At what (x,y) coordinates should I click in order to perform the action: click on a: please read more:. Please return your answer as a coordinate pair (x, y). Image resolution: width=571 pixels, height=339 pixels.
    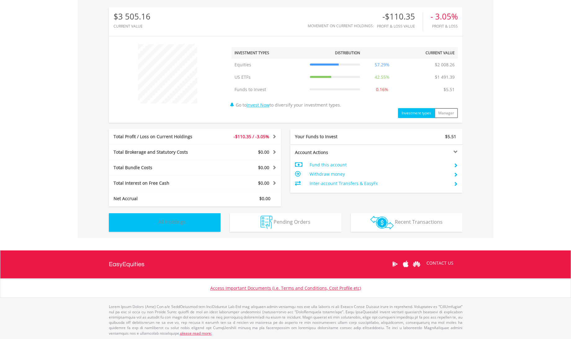
    Looking at the image, I should click on (196, 333).